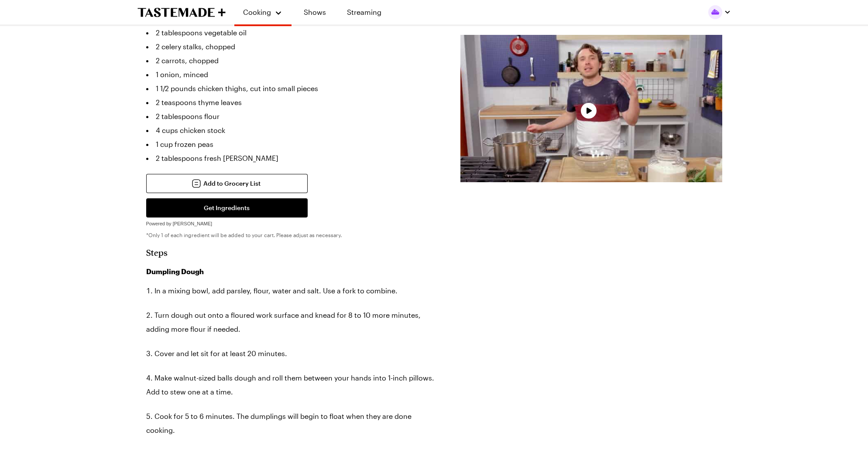 This screenshot has height=452, width=868. I want to click on li: 4 cups chicken stock, so click(290, 131).